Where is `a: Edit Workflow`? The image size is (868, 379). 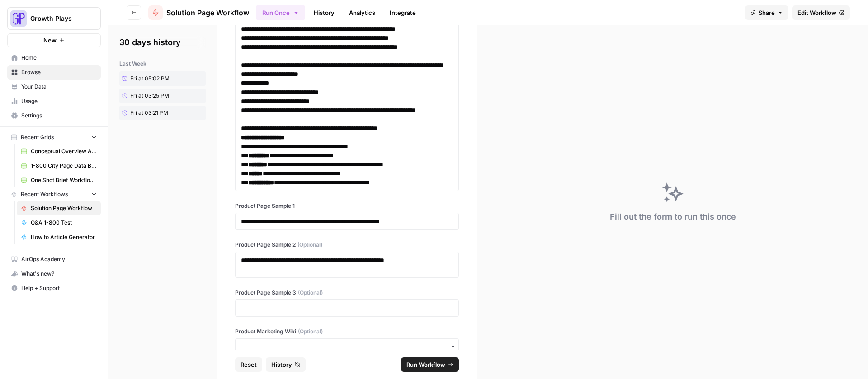 a: Edit Workflow is located at coordinates (821, 13).